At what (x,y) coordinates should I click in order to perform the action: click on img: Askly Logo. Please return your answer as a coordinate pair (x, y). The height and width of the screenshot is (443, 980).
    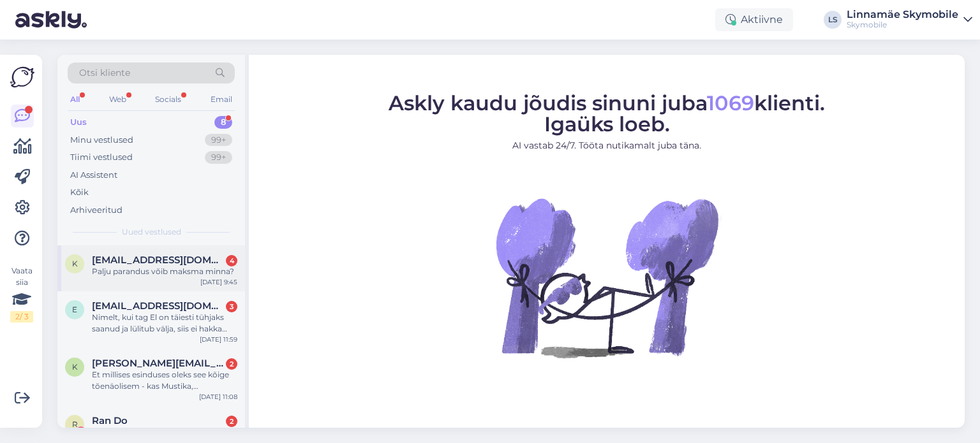
    Looking at the image, I should click on (22, 77).